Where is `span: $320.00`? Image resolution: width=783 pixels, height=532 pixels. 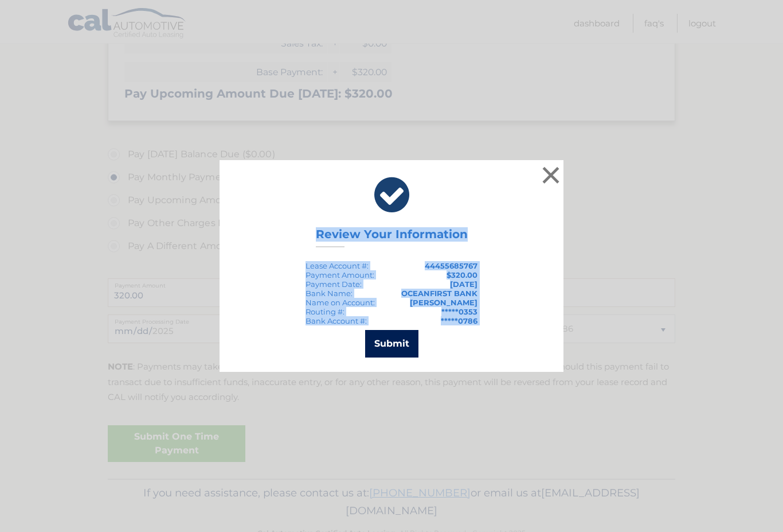 span: $320.00 is located at coordinates (462, 274).